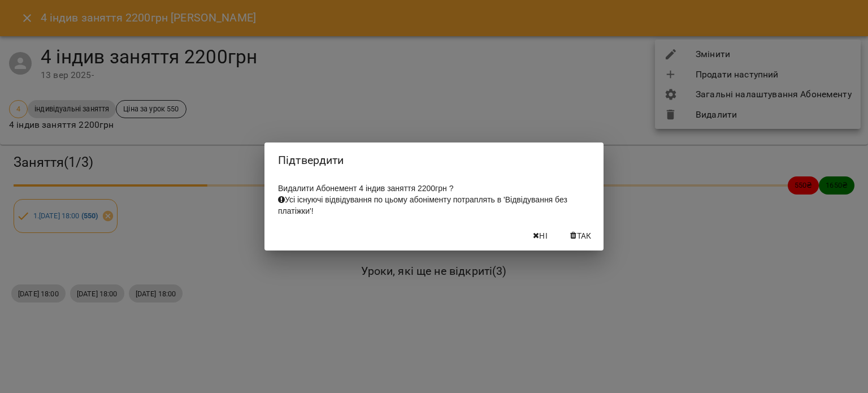 This screenshot has height=393, width=868. I want to click on span: Видалити Абонемент 4 індив заняття 2200грн ?, so click(423, 199).